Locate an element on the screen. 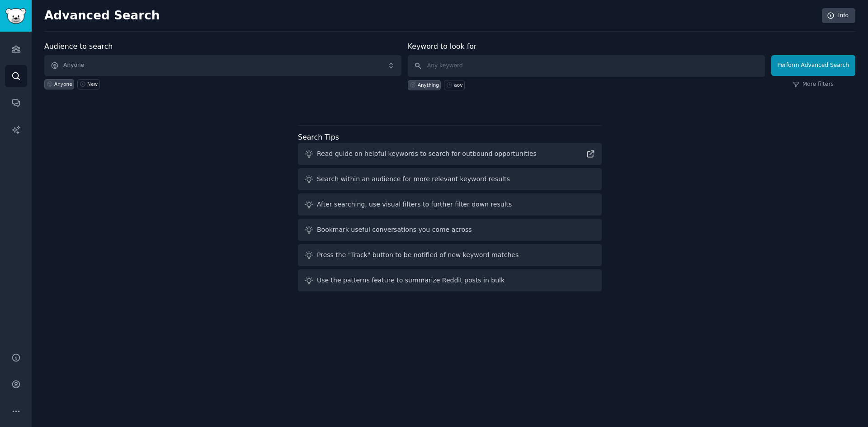  div: Press the "Track" button to be notified of new keyword matches is located at coordinates (418, 255).